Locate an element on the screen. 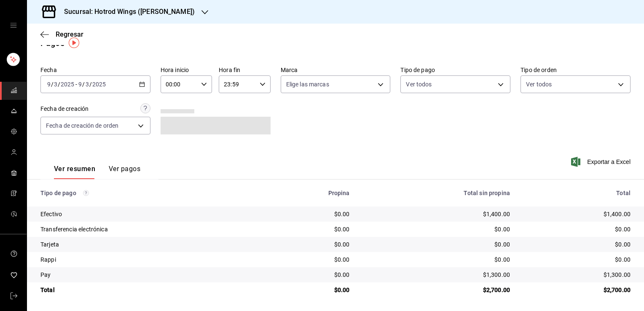  div: Pay is located at coordinates (148, 275).